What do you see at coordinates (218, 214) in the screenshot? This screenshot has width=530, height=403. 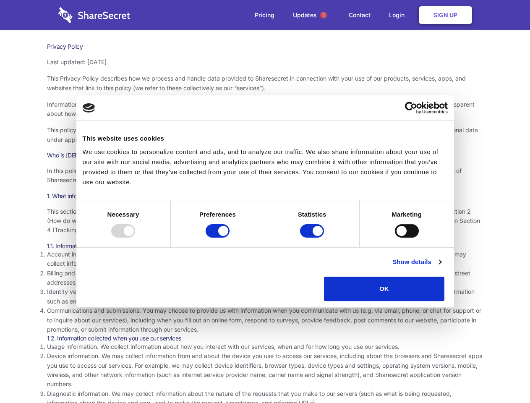 I see `strong: Preferences` at bounding box center [218, 214].